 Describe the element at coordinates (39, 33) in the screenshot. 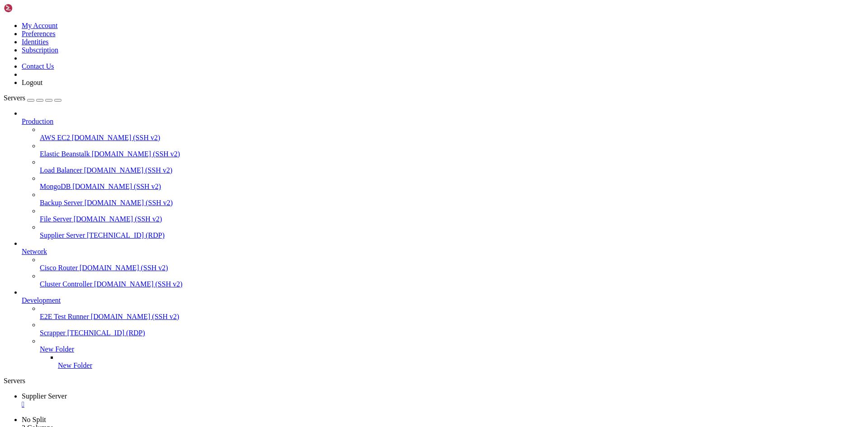

I see `a: Preferences` at that location.